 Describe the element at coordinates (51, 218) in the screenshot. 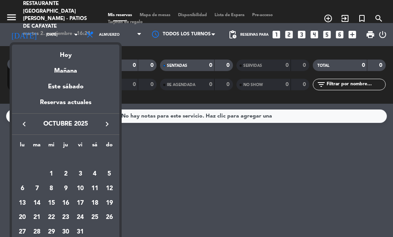

I see `div: 22` at that location.